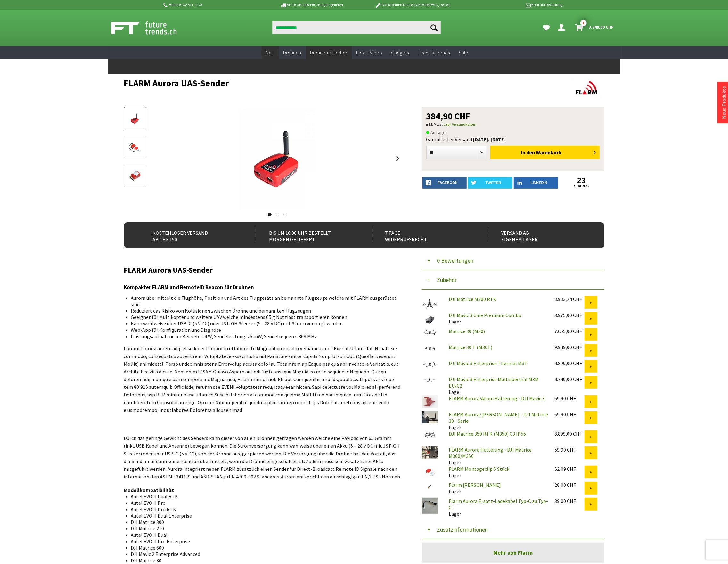 This screenshot has width=728, height=564. What do you see at coordinates (473, 299) in the screenshot?
I see `a: DJI Matrice M300 RTK` at bounding box center [473, 299].